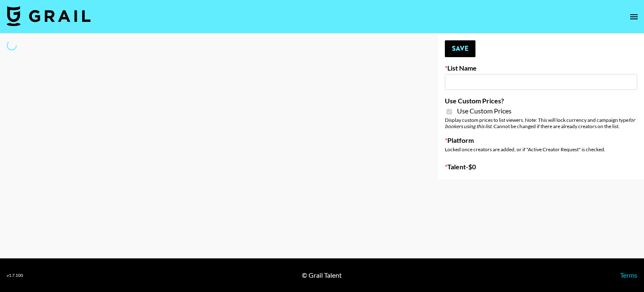  I want to click on label: Use Custom Prices?, so click(541, 101).